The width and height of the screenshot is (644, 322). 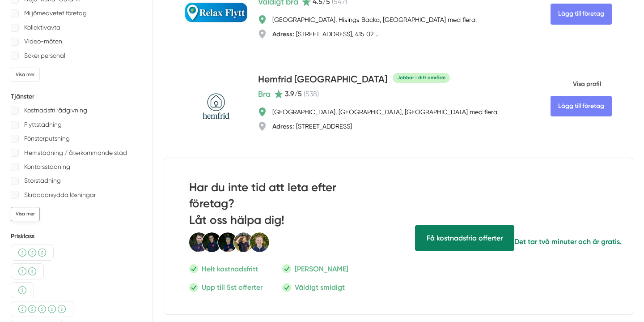 What do you see at coordinates (293, 94) in the screenshot?
I see `span: 3.9 /5` at bounding box center [293, 94].